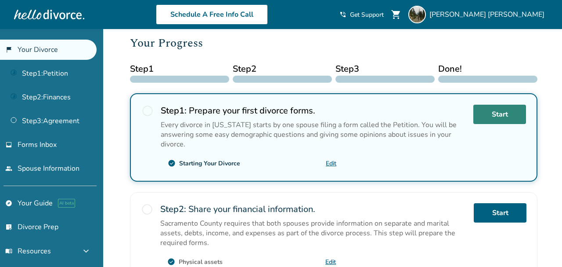 This screenshot has height=267, width=562. I want to click on strong: Step 1 :, so click(173, 110).